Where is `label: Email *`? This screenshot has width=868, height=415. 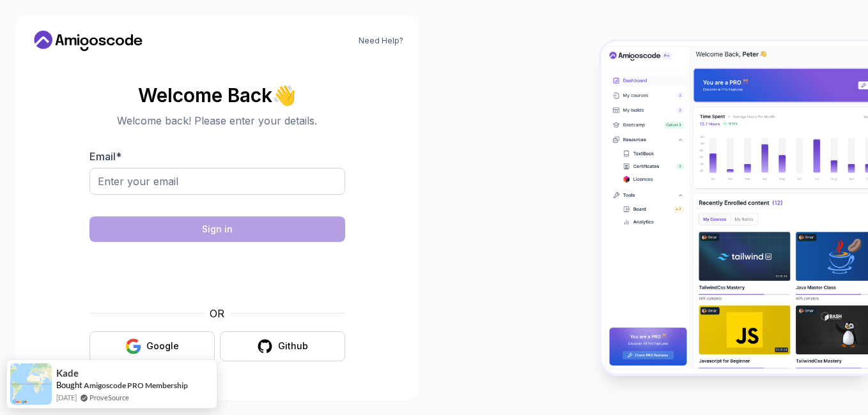
label: Email * is located at coordinates (106, 157).